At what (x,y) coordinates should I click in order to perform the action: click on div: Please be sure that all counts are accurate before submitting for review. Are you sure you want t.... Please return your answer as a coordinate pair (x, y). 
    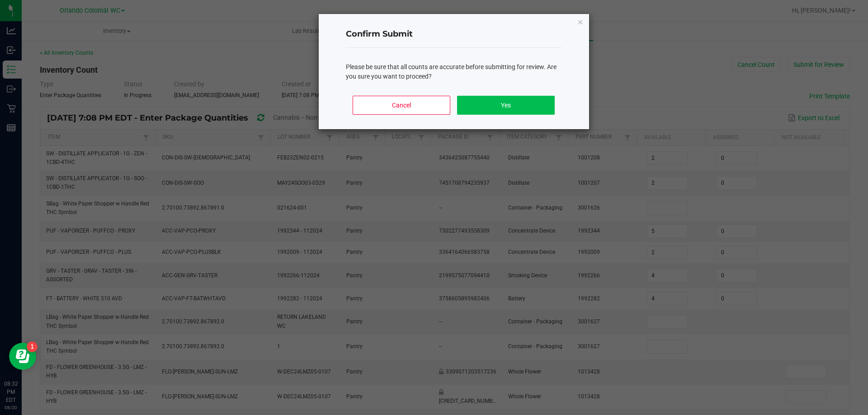
    Looking at the image, I should click on (454, 72).